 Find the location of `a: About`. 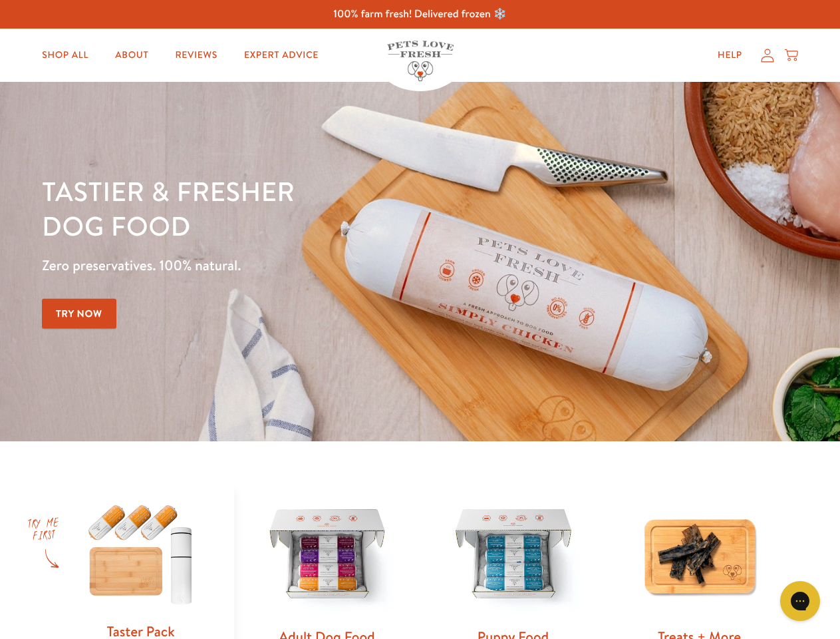

a: About is located at coordinates (132, 55).